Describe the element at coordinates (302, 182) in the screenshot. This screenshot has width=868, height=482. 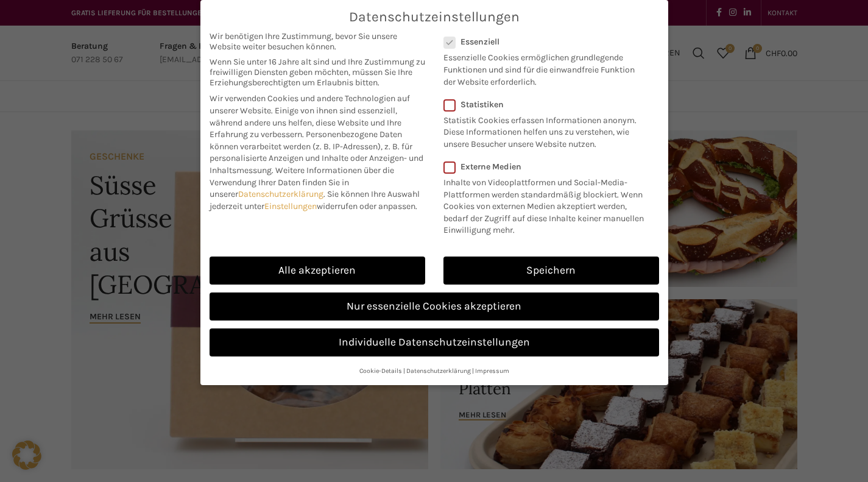
I see `span: Weitere Informationen über die Verwendung Ihrer Daten finden Sie in unserer .` at that location.